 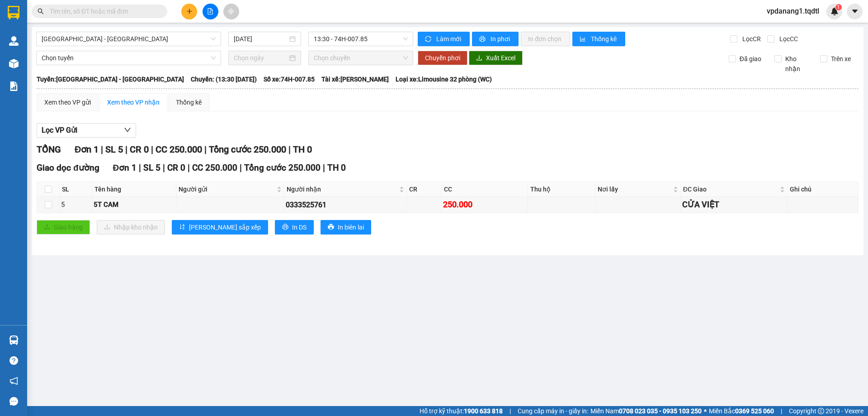 I want to click on button: In đơn chọn, so click(x=545, y=39).